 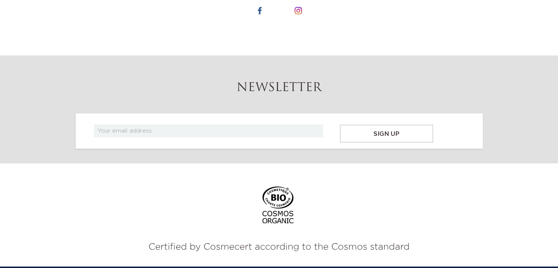 I want to click on input: Sign up, so click(x=386, y=133).